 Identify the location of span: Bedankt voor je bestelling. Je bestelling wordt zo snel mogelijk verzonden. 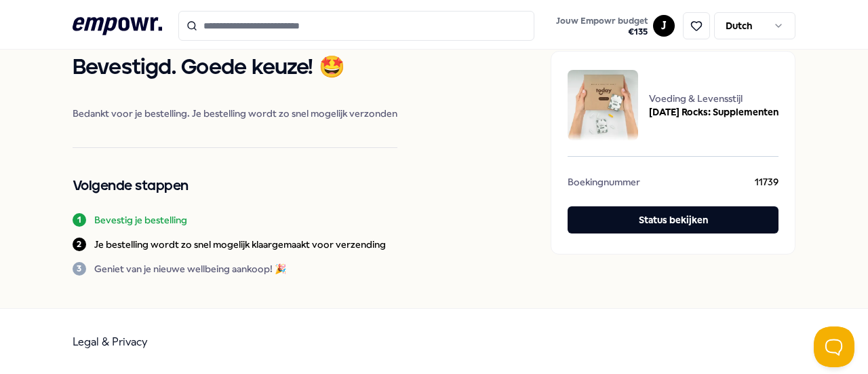
(234, 113).